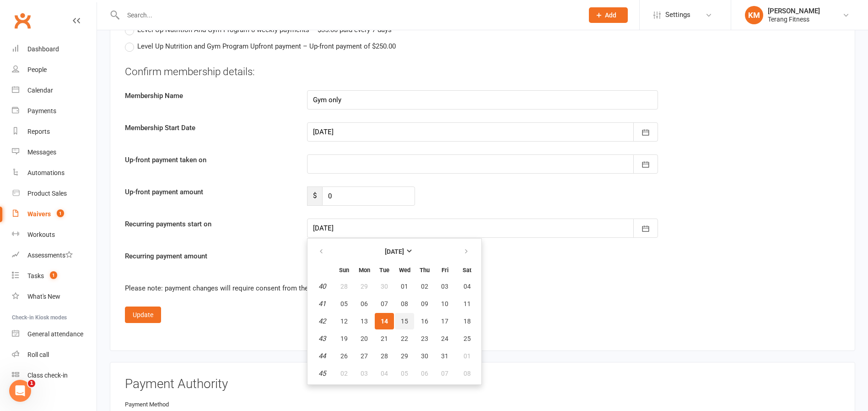 This screenshot has width=868, height=411. I want to click on button: 17, so click(445, 321).